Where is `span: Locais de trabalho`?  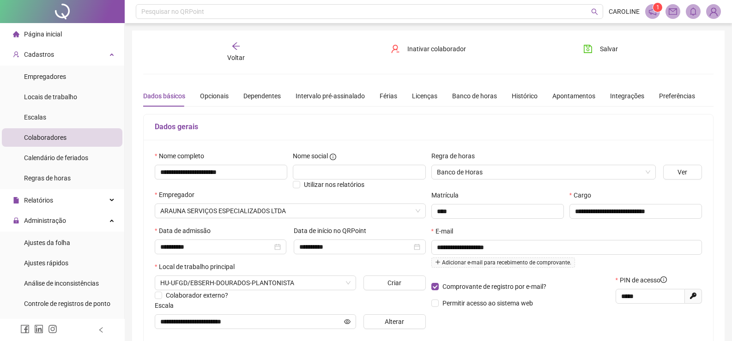 span: Locais de trabalho is located at coordinates (50, 97).